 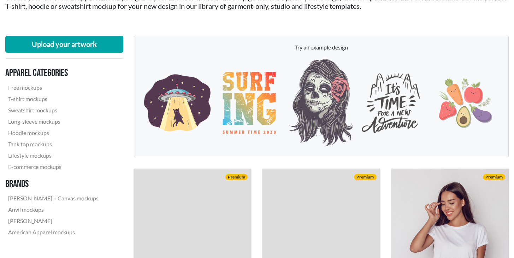 What do you see at coordinates (53, 88) in the screenshot?
I see `a: Free mockups` at bounding box center [53, 88].